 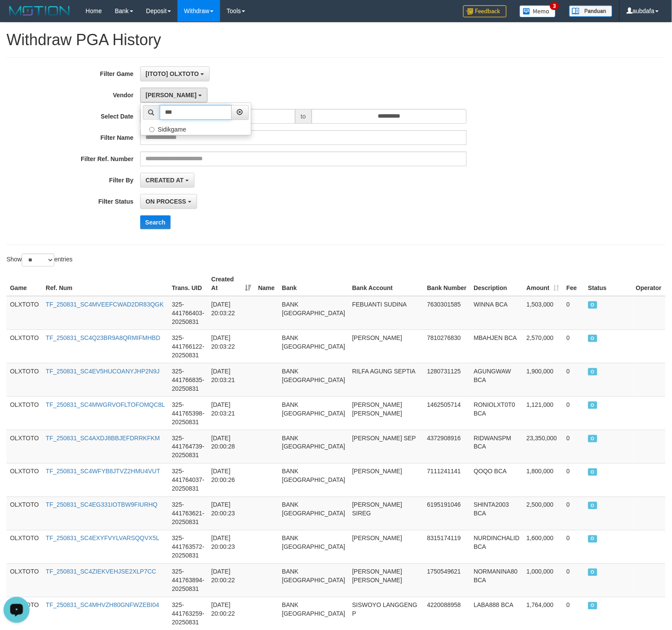 What do you see at coordinates (543, 446) in the screenshot?
I see `td: 23,350,000` at bounding box center [543, 446].